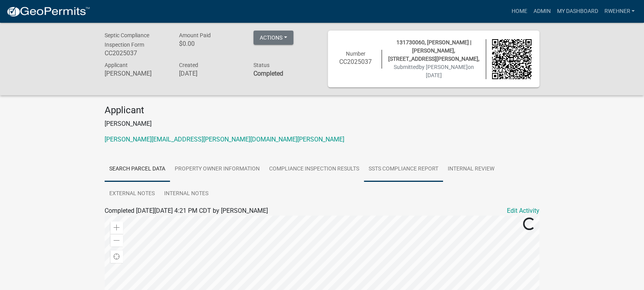 This screenshot has width=644, height=290. Describe the element at coordinates (210, 44) in the screenshot. I see `h6: $0.00` at that location.